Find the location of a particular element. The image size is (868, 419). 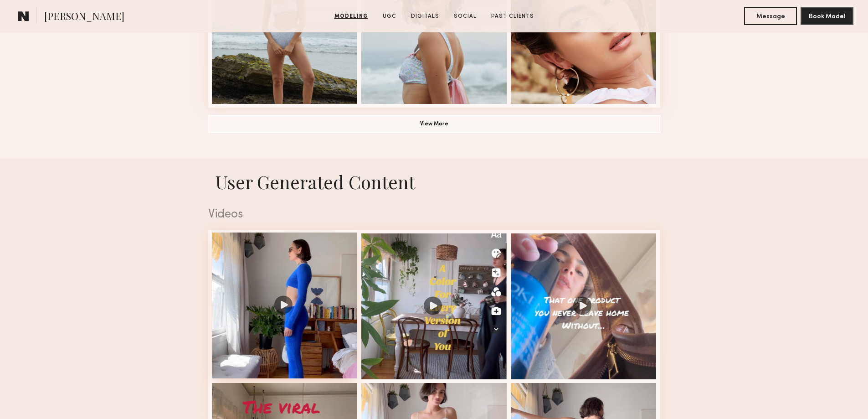

a: Modeling is located at coordinates (351, 16).